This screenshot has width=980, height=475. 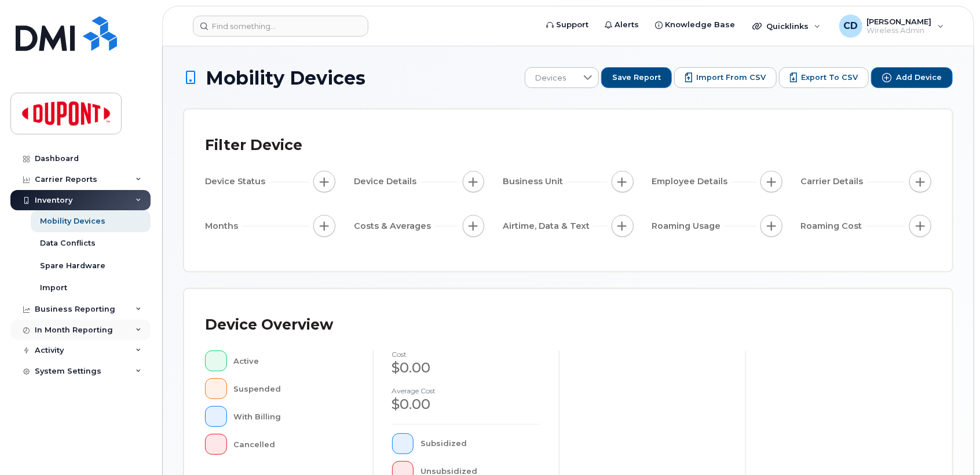 What do you see at coordinates (919, 78) in the screenshot?
I see `span: Add Device` at bounding box center [919, 78].